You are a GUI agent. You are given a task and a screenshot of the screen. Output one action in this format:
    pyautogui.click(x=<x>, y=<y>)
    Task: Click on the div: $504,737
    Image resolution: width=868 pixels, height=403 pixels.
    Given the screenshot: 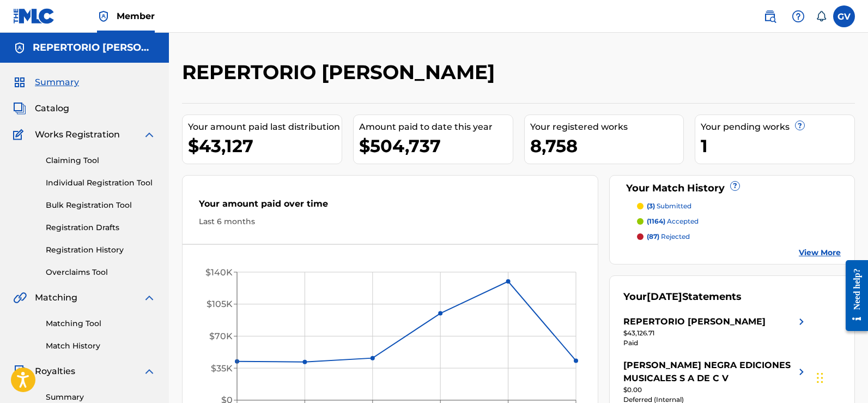 What is the action you would take?
    pyautogui.click(x=436, y=145)
    